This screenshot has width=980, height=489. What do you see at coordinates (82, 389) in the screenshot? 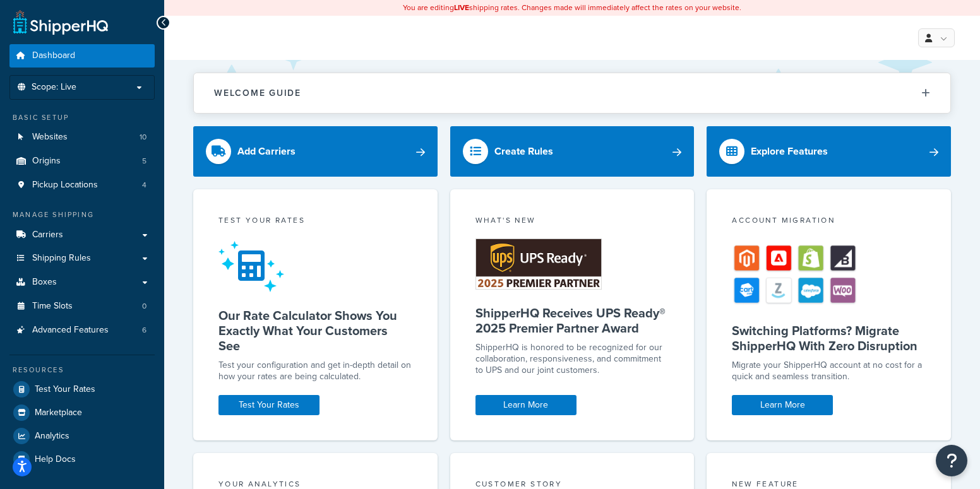
I see `li: Test Your Rates` at bounding box center [82, 389].